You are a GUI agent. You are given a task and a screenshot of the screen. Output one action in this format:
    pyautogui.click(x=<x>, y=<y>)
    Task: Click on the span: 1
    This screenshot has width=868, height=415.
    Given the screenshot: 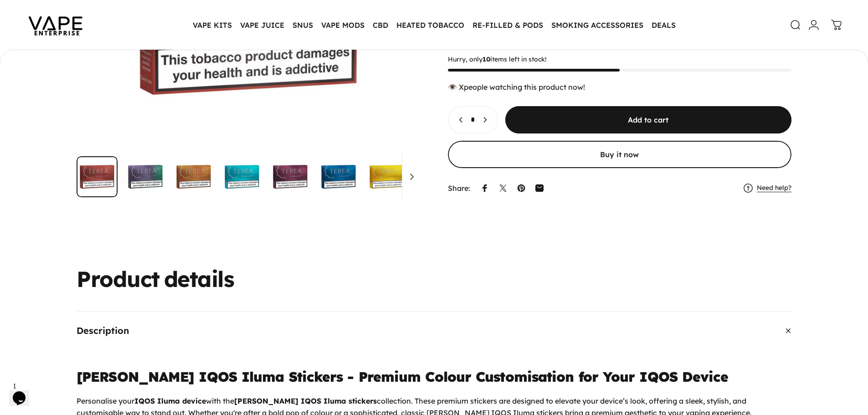 What is the action you would take?
    pyautogui.click(x=5, y=7)
    